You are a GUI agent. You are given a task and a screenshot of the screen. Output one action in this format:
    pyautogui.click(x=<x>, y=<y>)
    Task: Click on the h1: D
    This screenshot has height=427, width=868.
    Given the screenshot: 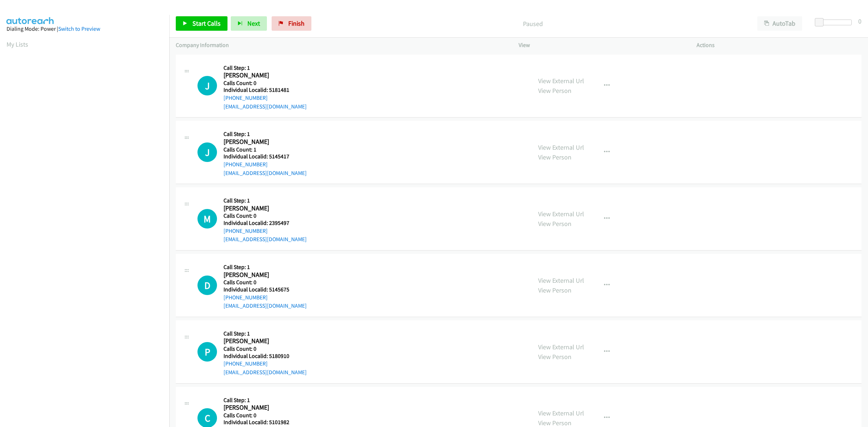 What is the action you would take?
    pyautogui.click(x=207, y=285)
    